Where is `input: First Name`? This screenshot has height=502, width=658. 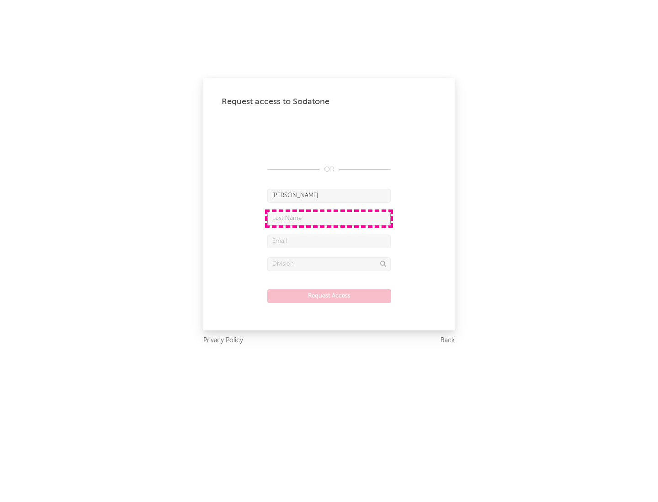 input: First Name is located at coordinates (329, 196).